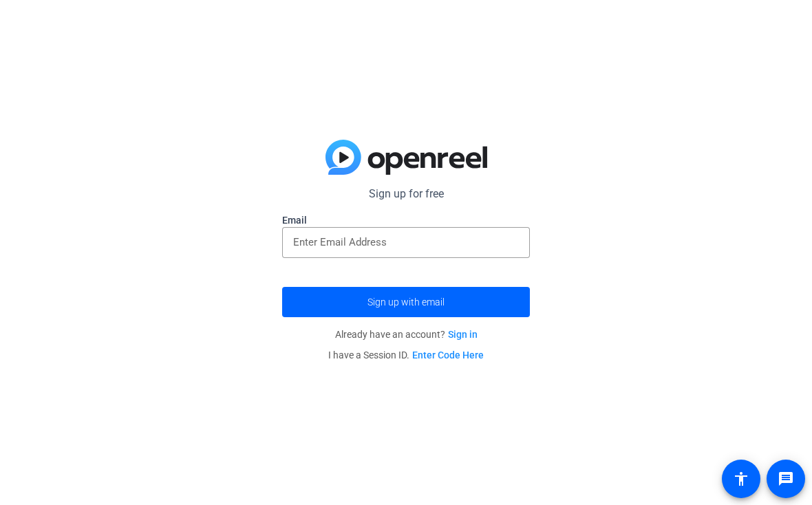 The width and height of the screenshot is (812, 505). Describe the element at coordinates (741, 479) in the screenshot. I see `mat-icon: accessibility` at that location.